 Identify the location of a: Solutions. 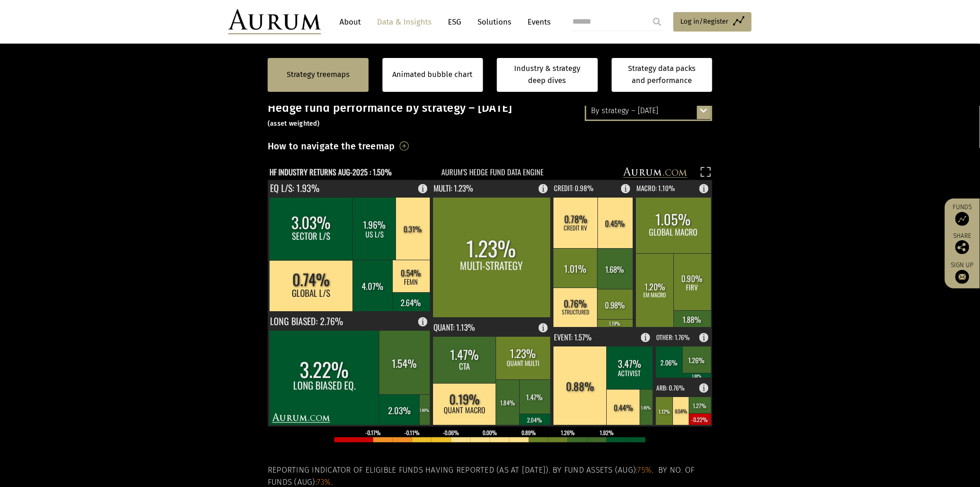
(494, 22).